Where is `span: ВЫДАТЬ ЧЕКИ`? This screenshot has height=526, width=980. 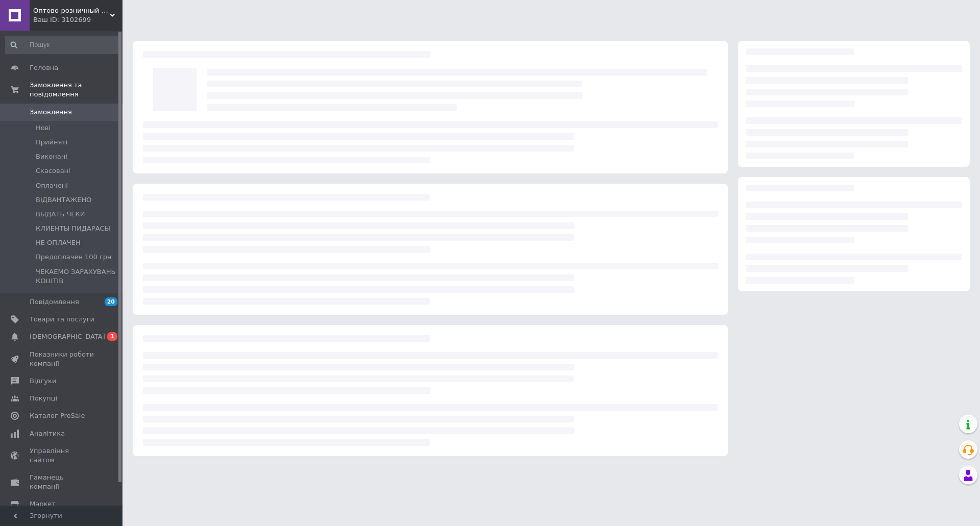
span: ВЫДАТЬ ЧЕКИ is located at coordinates (60, 215).